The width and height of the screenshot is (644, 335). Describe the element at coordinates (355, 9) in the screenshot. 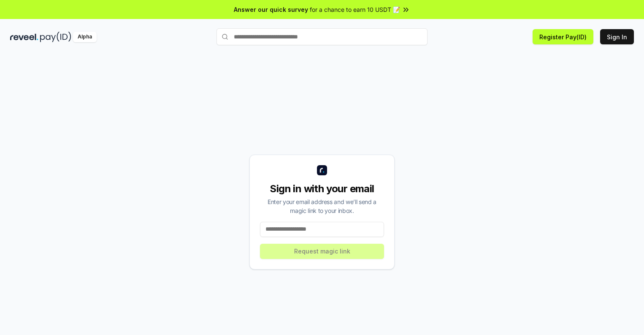

I see `span: for a chance to earn 10 USDT 📝` at that location.